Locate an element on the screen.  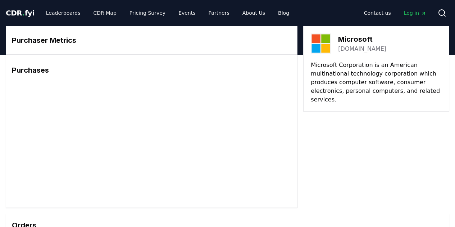
a: About Us is located at coordinates (253, 13).